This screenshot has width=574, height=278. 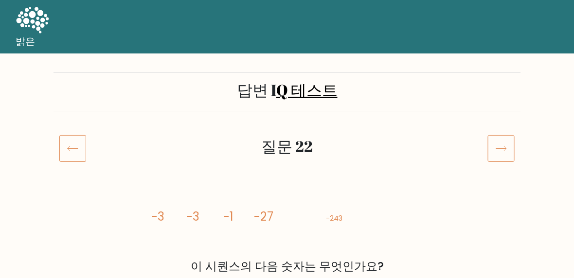 What do you see at coordinates (264, 216) in the screenshot?
I see `tspan: -27` at bounding box center [264, 216].